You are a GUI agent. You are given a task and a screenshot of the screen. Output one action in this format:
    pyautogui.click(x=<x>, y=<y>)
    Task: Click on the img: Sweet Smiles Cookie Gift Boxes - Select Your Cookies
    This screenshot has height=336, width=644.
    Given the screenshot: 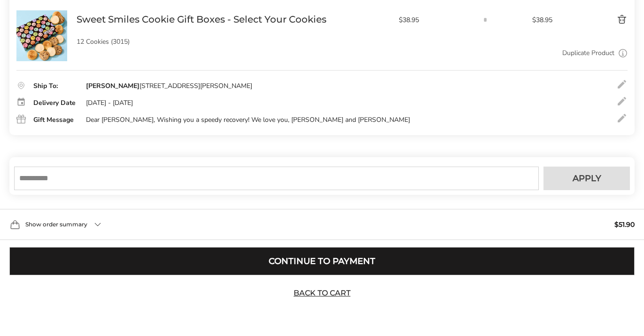 What is the action you would take?
    pyautogui.click(x=42, y=36)
    